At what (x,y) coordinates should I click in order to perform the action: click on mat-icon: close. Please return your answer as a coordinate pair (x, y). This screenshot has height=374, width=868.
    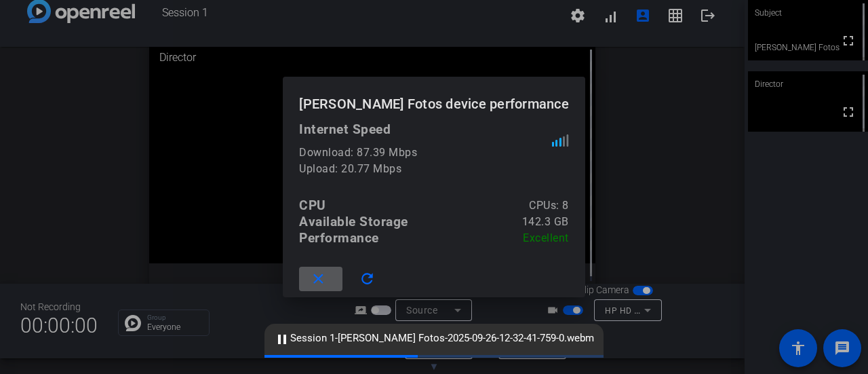
    Looking at the image, I should click on (318, 279).